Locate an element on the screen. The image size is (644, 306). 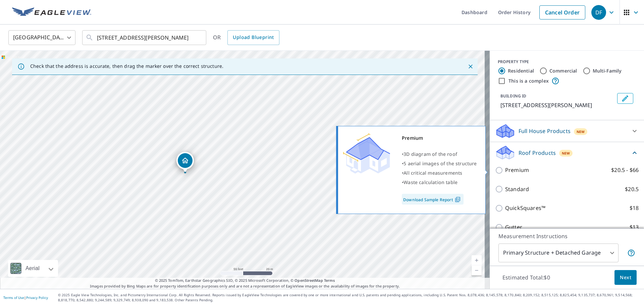
label: Commercial is located at coordinates (563, 71).